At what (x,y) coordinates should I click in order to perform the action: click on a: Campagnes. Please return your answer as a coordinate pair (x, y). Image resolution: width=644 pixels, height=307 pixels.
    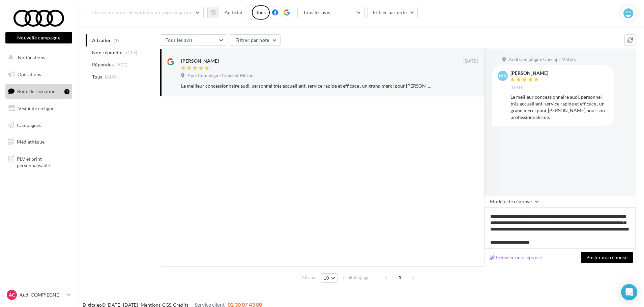
    Looking at the image, I should click on (39, 126).